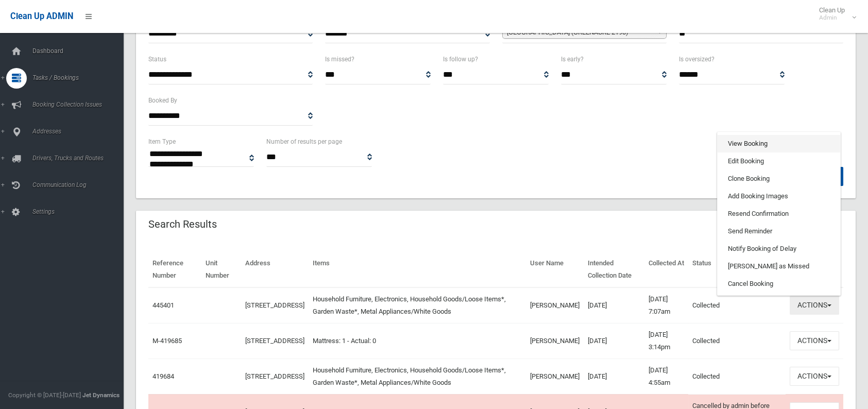 The height and width of the screenshot is (409, 868). What do you see at coordinates (832, 17) in the screenshot?
I see `small: Admin` at bounding box center [832, 17].